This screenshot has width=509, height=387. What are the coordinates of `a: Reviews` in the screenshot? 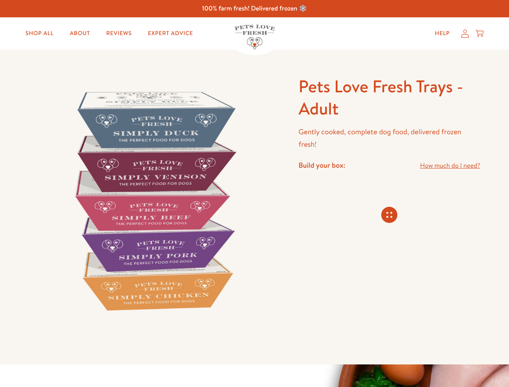 It's located at (118, 33).